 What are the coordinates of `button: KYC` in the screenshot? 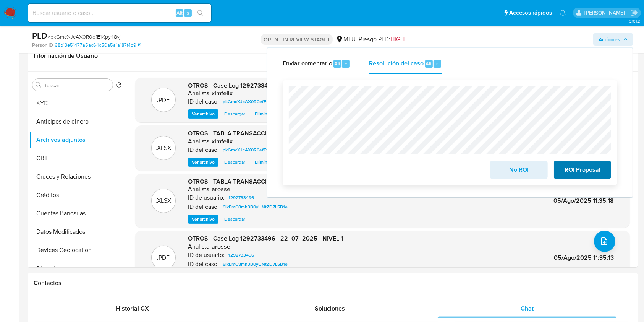 It's located at (77, 103).